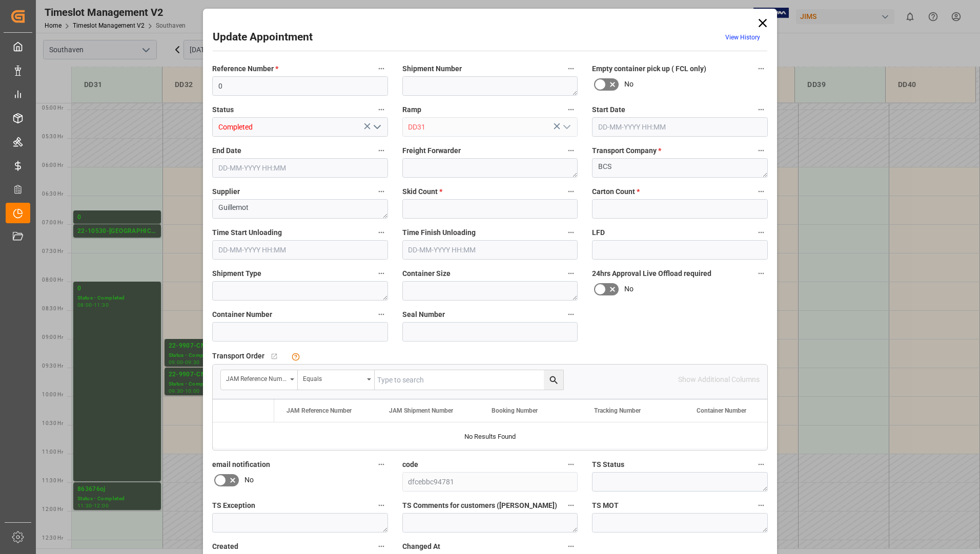 Image resolution: width=980 pixels, height=554 pixels. Describe the element at coordinates (262, 37) in the screenshot. I see `h2: Update Appointment` at that location.